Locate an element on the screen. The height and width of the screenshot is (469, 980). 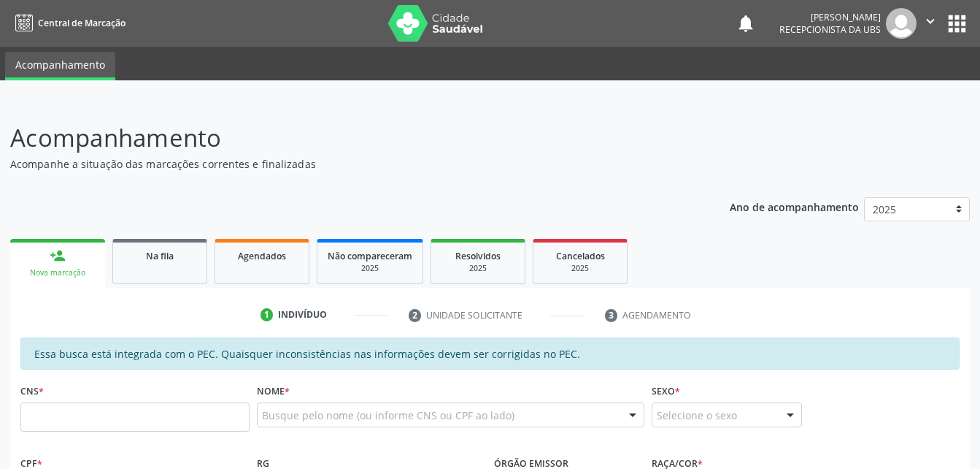
label: Sexo is located at coordinates (665, 390).